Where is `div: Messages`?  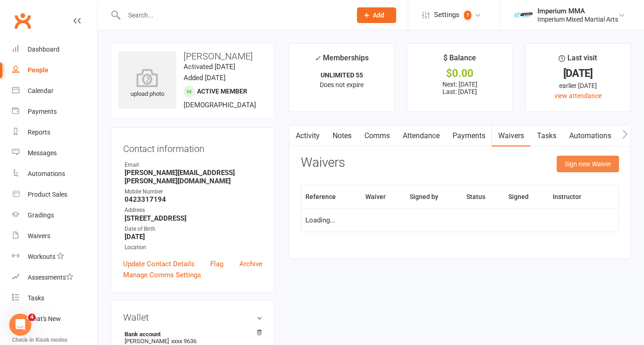
div: Messages is located at coordinates (42, 153).